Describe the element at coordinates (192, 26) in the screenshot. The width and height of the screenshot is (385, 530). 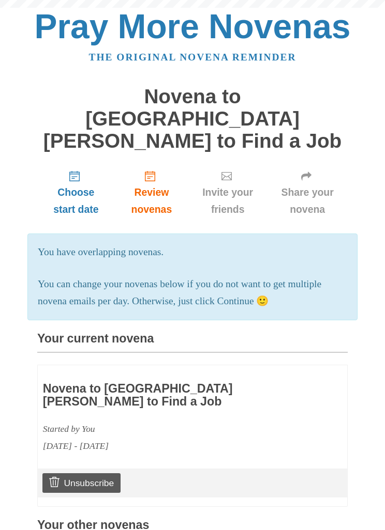
I see `a: Pray More Novenas` at that location.